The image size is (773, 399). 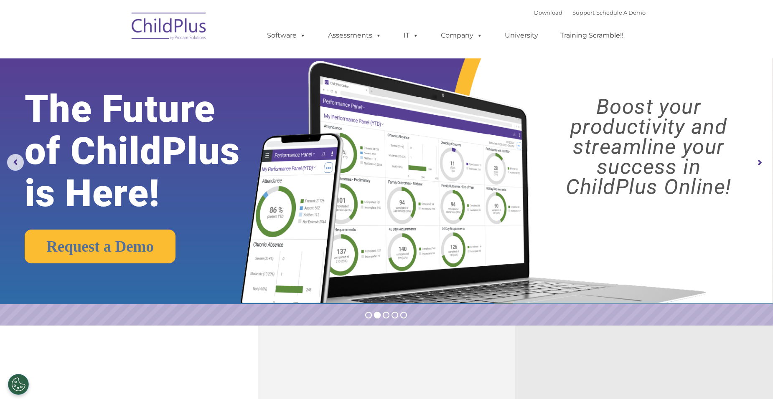 What do you see at coordinates (548, 13) in the screenshot?
I see `a: Download` at bounding box center [548, 13].